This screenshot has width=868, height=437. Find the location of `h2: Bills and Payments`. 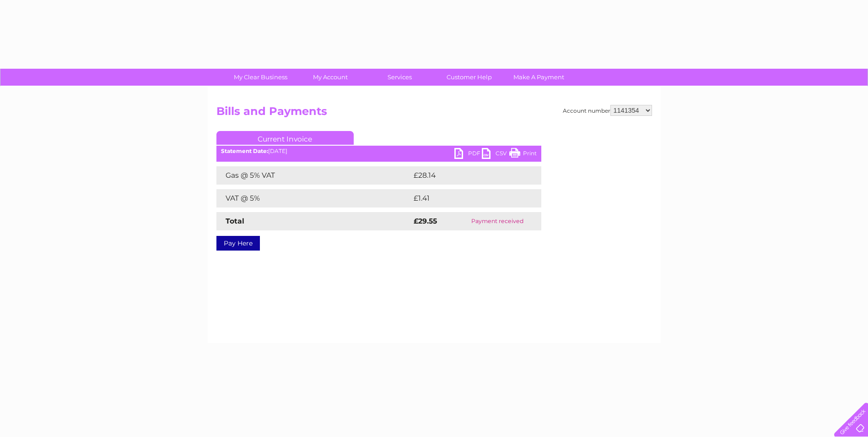

h2: Bills and Payments is located at coordinates (434, 113).